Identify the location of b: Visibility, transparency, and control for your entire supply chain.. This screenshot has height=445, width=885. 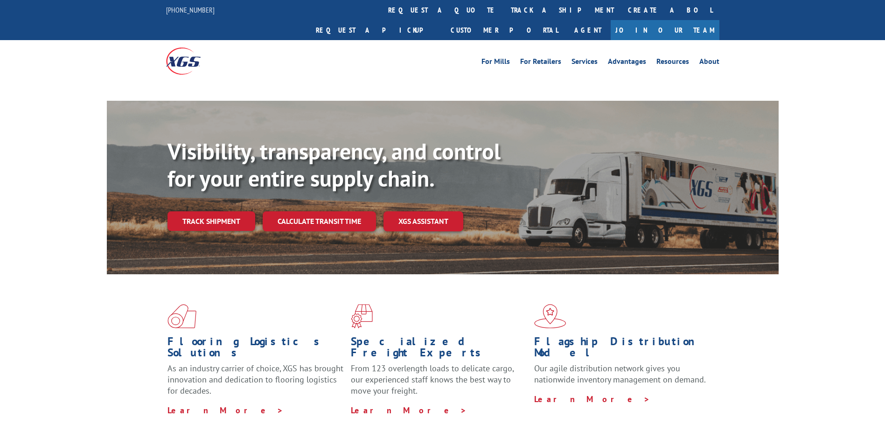
(334, 165).